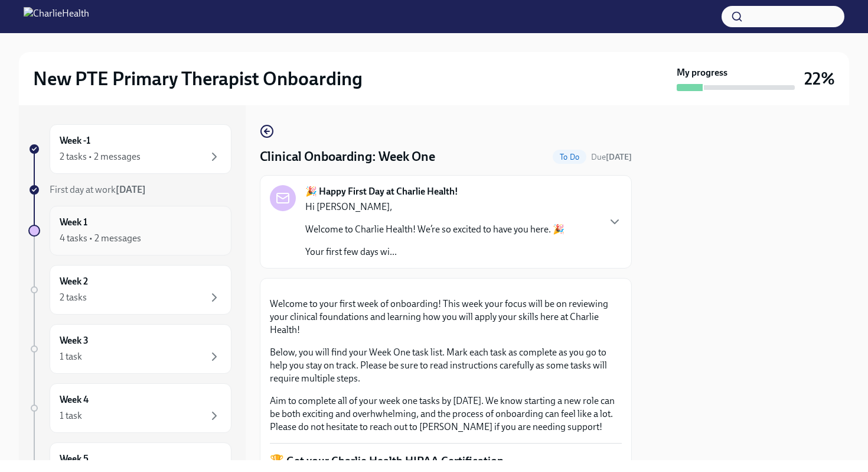 The height and width of the screenshot is (472, 868). I want to click on div: 4 tasks • 2 messages, so click(100, 238).